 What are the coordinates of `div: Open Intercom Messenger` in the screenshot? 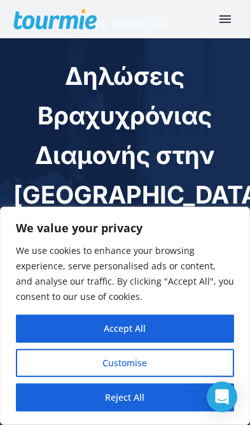 It's located at (222, 396).